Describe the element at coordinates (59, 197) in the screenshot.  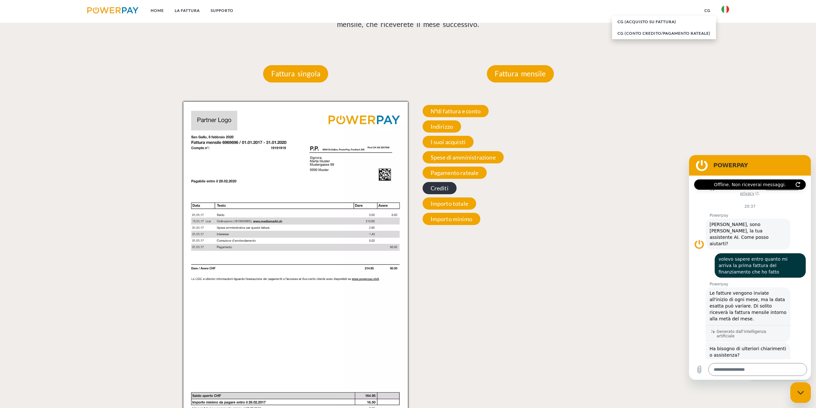
I see `span: Ha bisogno di ulteriori chiarimenti o assistenza?` at that location.